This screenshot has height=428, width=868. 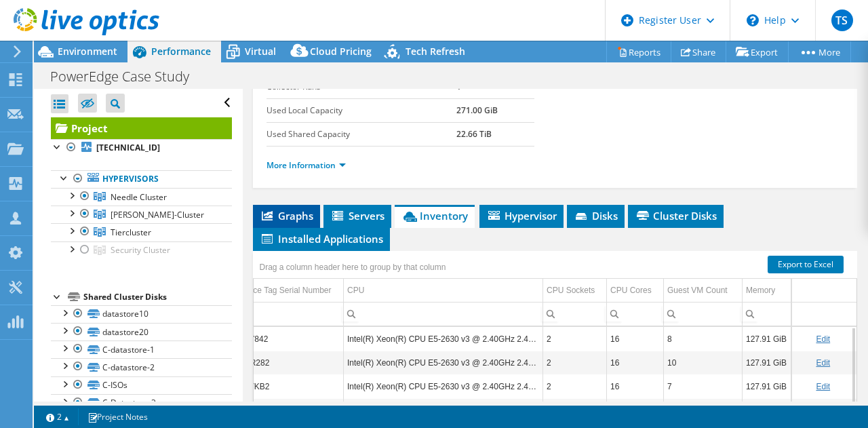 What do you see at coordinates (435, 51) in the screenshot?
I see `span: Tech Refresh` at bounding box center [435, 51].